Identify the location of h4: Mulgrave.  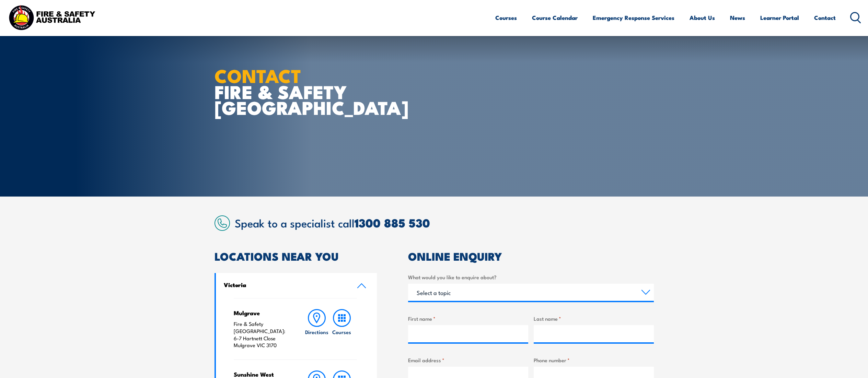
(262, 313).